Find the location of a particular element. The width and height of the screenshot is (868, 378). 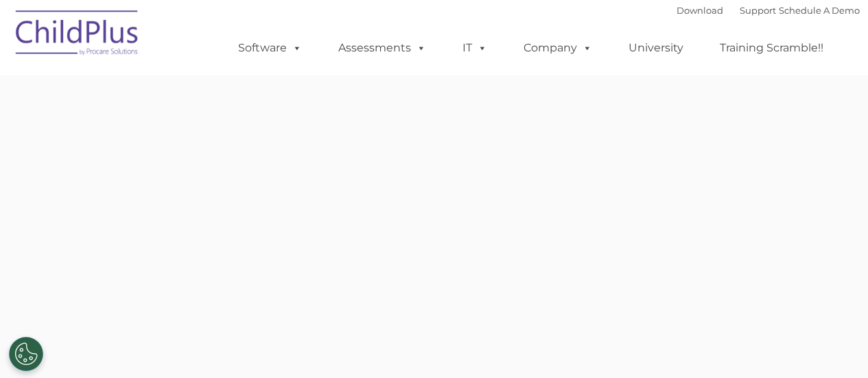

button: Cookies Settings is located at coordinates (26, 354).